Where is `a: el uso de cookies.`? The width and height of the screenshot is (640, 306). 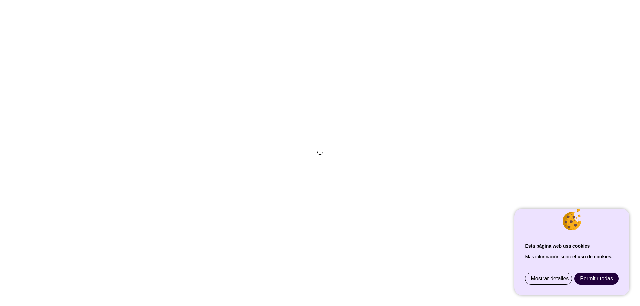 a: el uso de cookies. is located at coordinates (592, 257).